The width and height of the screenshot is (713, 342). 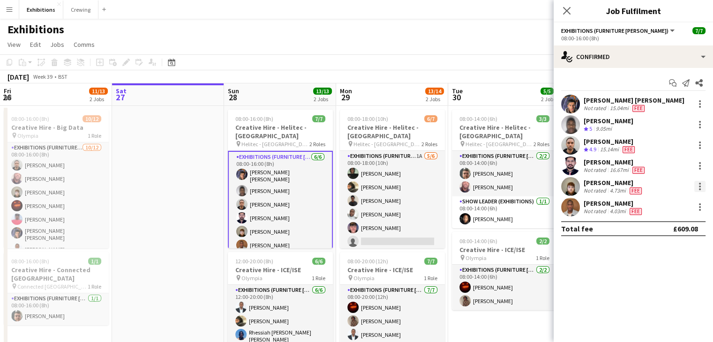 I want to click on h3: Creative Hire - Big Data, so click(x=56, y=128).